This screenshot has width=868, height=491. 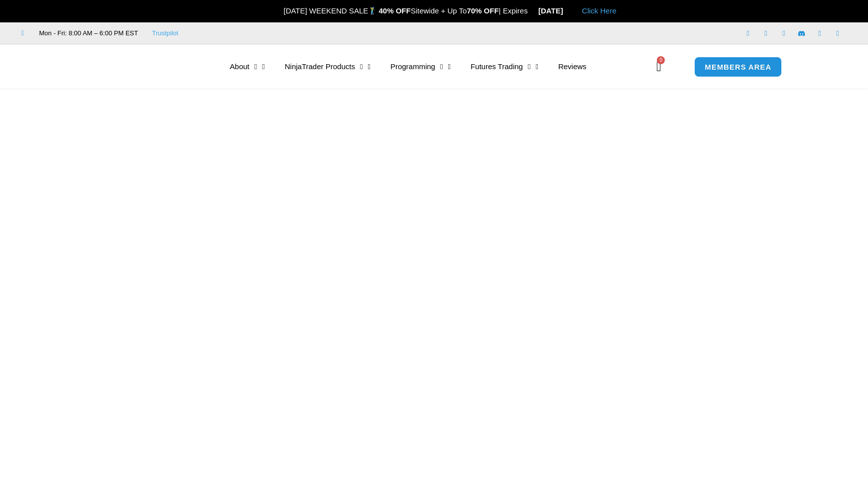 What do you see at coordinates (165, 34) in the screenshot?
I see `a: Trustpilot` at bounding box center [165, 34].